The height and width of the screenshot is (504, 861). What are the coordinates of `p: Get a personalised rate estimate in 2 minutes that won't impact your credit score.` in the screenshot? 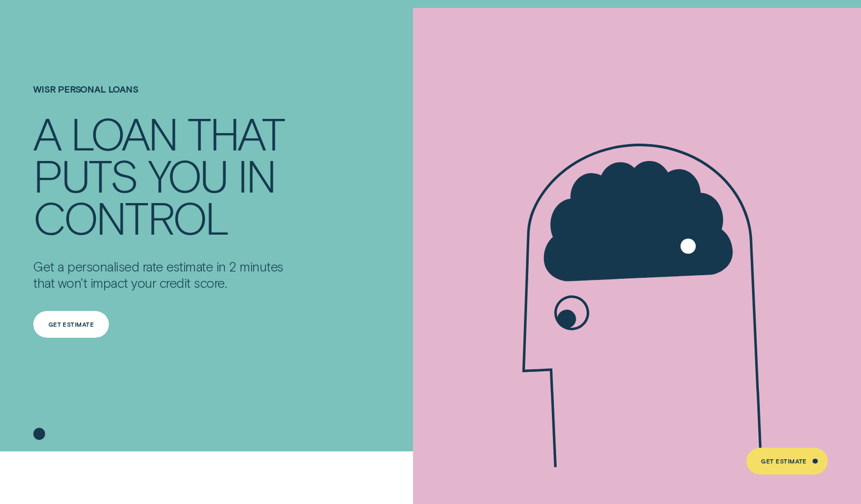 It's located at (164, 275).